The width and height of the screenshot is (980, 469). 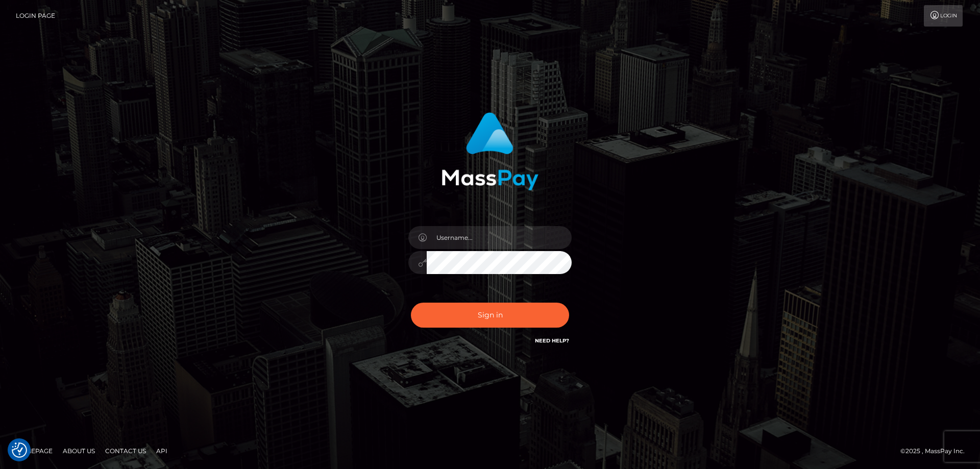 What do you see at coordinates (19, 450) in the screenshot?
I see `button: Consent Preferences` at bounding box center [19, 450].